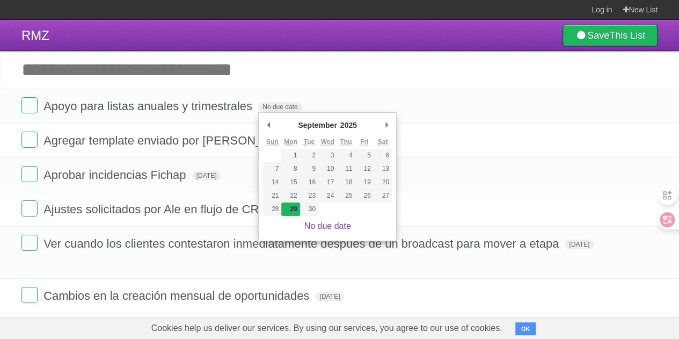 The height and width of the screenshot is (339, 679). I want to click on span: Apoyo para listas anuales y trimestrales, so click(149, 106).